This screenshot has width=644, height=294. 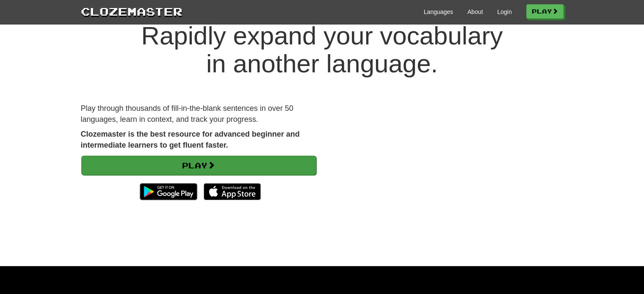 What do you see at coordinates (232, 192) in the screenshot?
I see `img: Download_on_the_App_Store_Badge_US-UK_135x40-25178aeef6eb6b83b96f5f2d004eda3bffbb37122de64afbaef7...` at bounding box center [232, 192].